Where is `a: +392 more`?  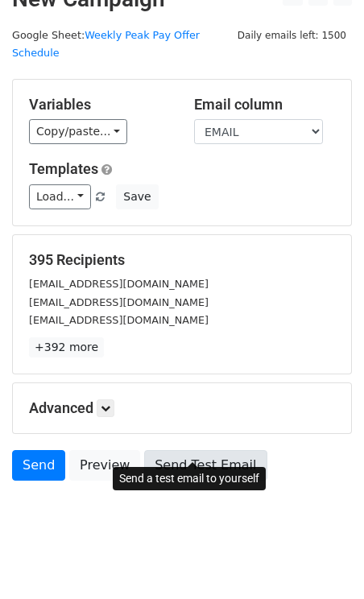 a: +392 more is located at coordinates (66, 347).